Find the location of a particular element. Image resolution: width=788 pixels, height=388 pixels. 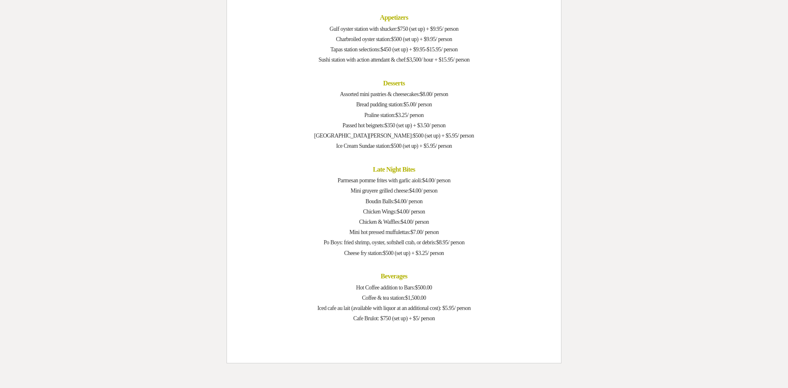

span: $3,500/ hour + $15.95/ person is located at coordinates (438, 59).